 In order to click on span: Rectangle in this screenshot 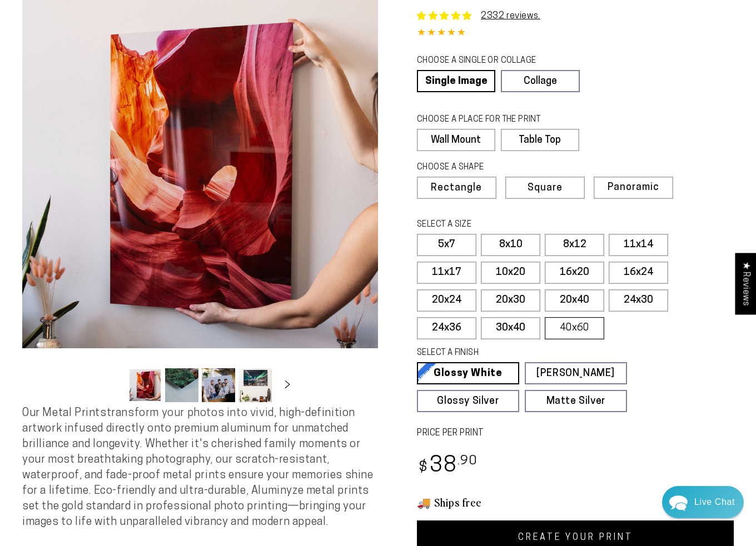, I will do `click(457, 188)`.